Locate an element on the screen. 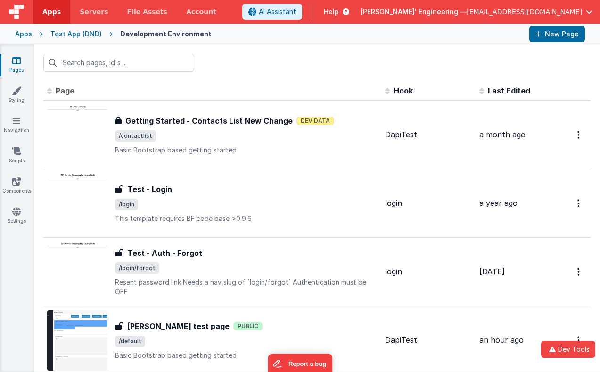 This screenshot has height=372, width=600. h3: Test - Auth - Forgot is located at coordinates (165, 253).